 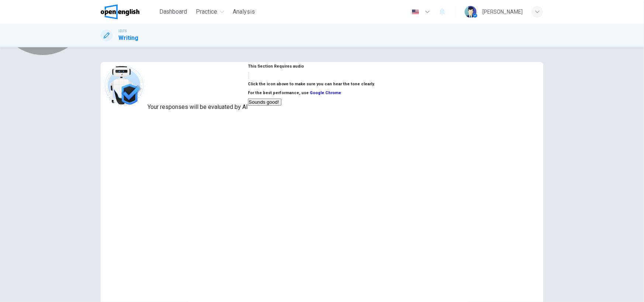 What do you see at coordinates (173, 12) in the screenshot?
I see `span: Dashboard` at bounding box center [173, 12].